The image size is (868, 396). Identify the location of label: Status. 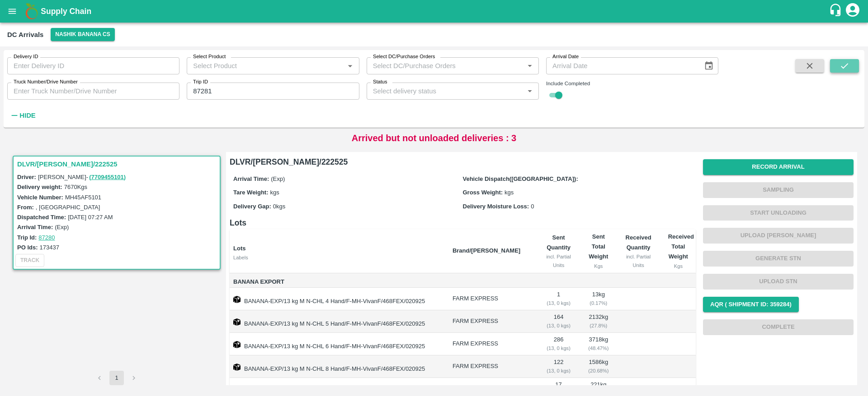
(380, 82).